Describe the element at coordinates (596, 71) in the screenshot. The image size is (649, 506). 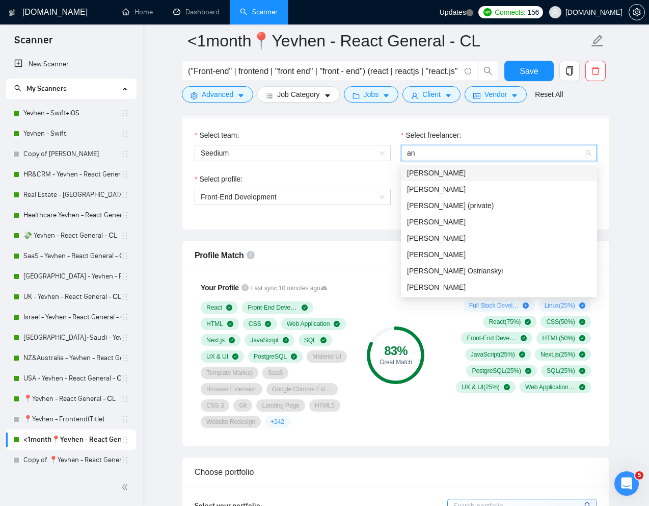
I see `button: delete` at that location.